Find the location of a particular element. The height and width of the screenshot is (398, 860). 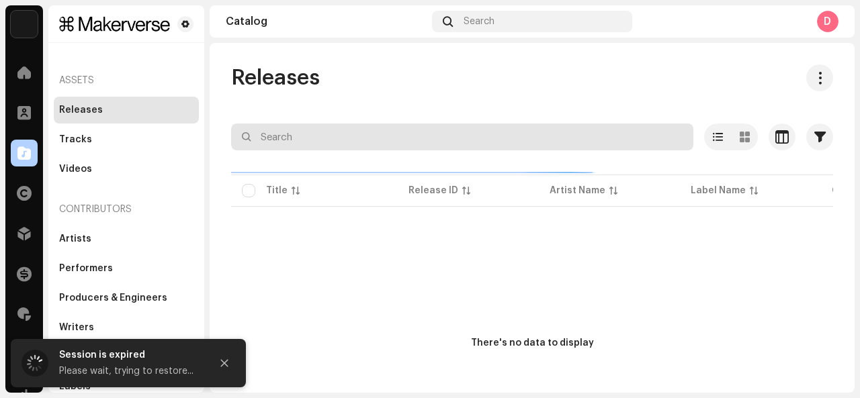

div: D is located at coordinates (827, 21).